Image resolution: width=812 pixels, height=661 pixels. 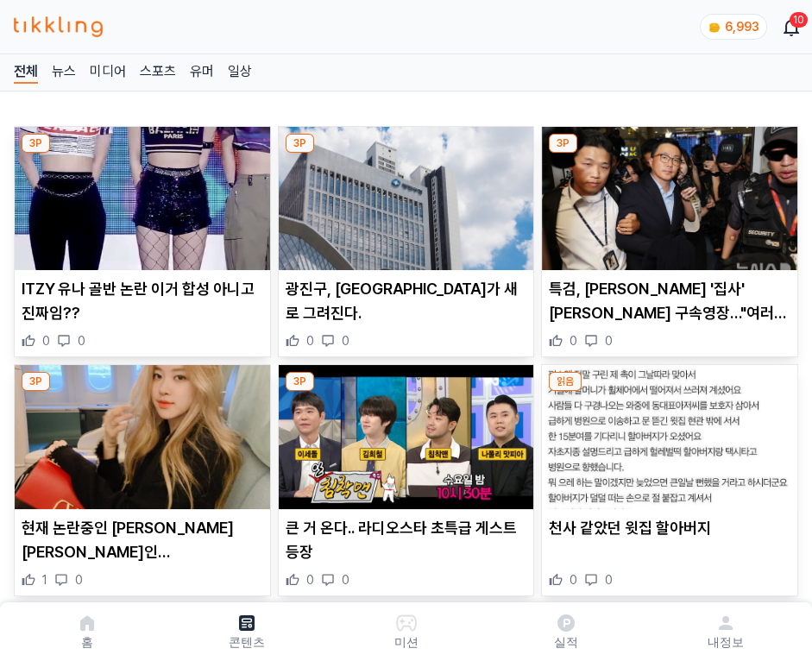 What do you see at coordinates (406, 480) in the screenshot?
I see `div: 3P 큰 거 온다.. 라디오스타 초특급 게스트 등장 큰 거 온다.. 라디오스타 초특급 게스트 등장 0 0` at bounding box center [406, 480].